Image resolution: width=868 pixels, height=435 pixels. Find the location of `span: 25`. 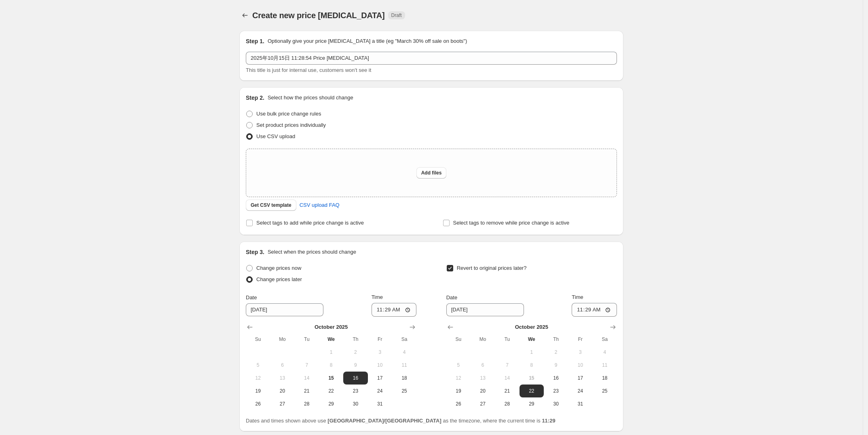

span: 25 is located at coordinates (405, 392).